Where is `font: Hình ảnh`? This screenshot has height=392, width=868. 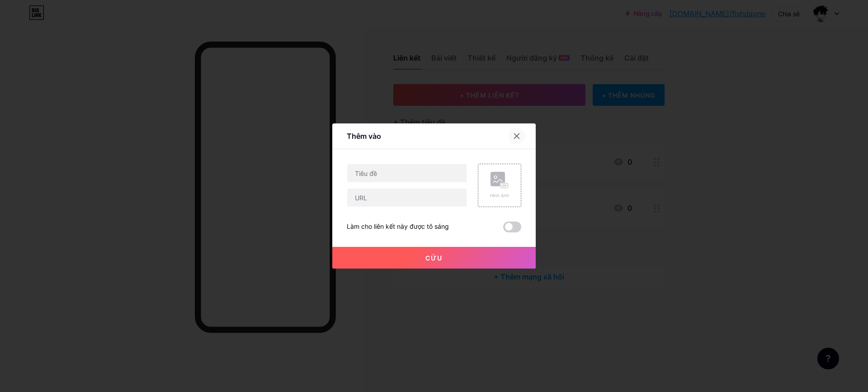
font: Hình ảnh is located at coordinates (500, 196).